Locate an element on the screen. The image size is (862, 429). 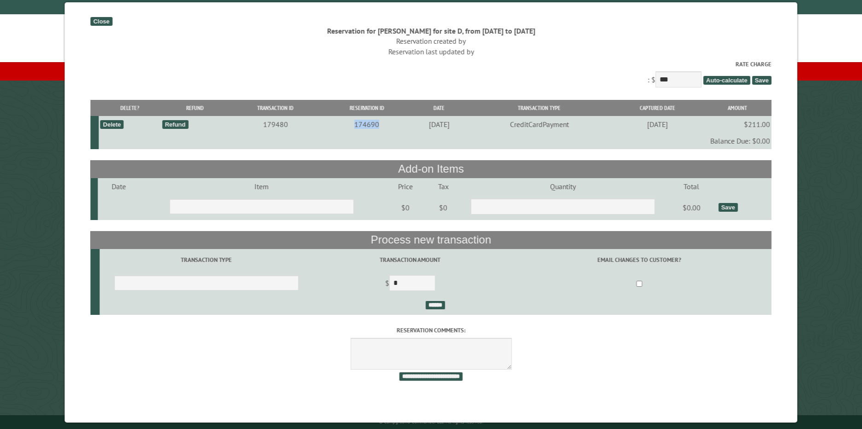
span: Save is located at coordinates (762, 80).